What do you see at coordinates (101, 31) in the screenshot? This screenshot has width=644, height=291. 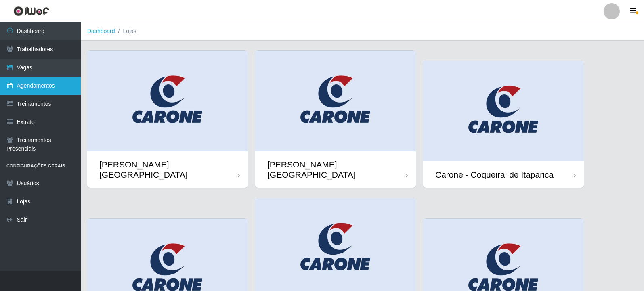 I see `a: Dashboard` at bounding box center [101, 31].